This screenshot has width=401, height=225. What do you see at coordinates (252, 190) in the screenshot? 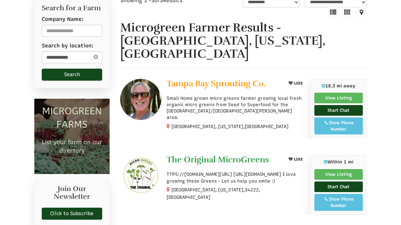
I see `span: 34222` at bounding box center [252, 190].